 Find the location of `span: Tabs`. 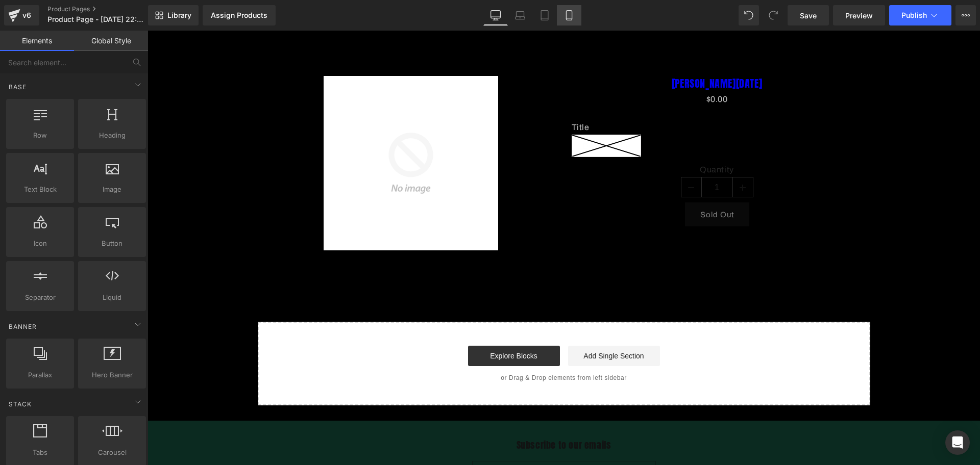

span: Tabs is located at coordinates (40, 452).